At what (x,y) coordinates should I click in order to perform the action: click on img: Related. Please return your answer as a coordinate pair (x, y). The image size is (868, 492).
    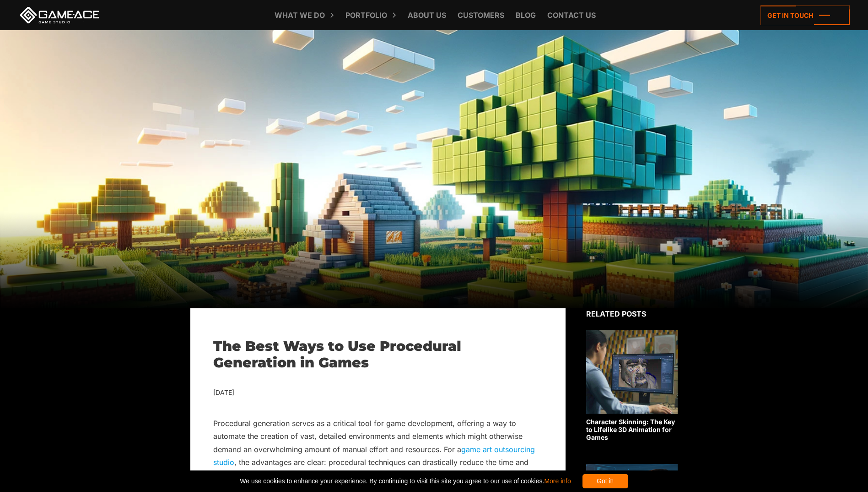
    Looking at the image, I should click on (632, 372).